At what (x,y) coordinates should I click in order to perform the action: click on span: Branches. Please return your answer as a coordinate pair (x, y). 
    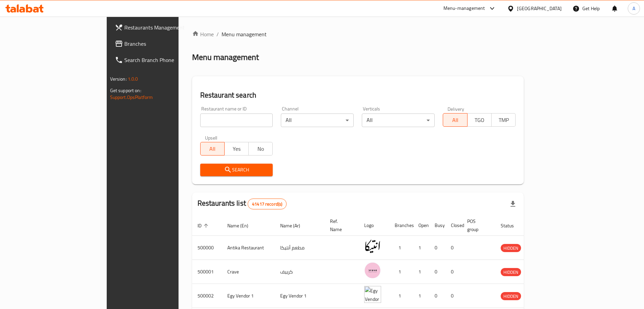
    Looking at the image, I should click on (166, 44).